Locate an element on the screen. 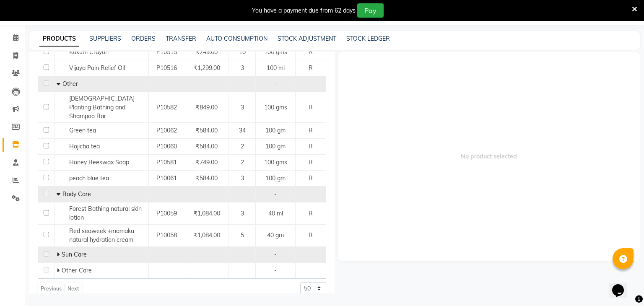 Image resolution: width=644 pixels, height=306 pixels. span: Red seaweek +mamaku natural hydration cream is located at coordinates (101, 235).